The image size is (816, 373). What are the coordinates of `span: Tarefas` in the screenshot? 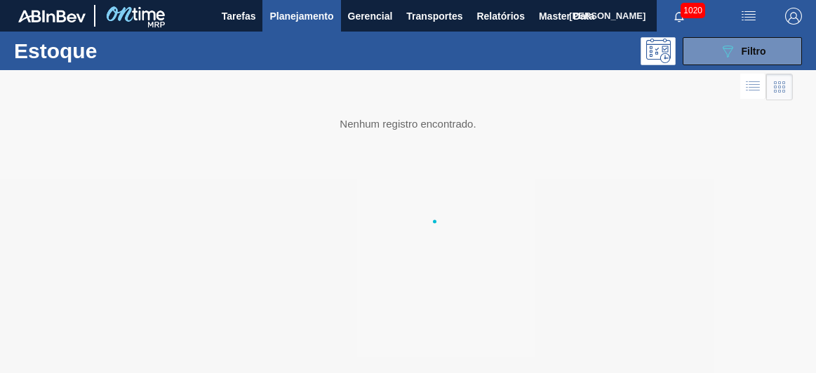 It's located at (238, 16).